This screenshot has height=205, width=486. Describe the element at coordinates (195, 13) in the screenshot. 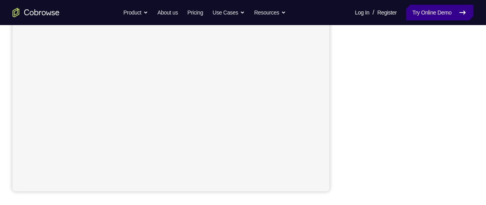

I see `a: Pricing` at that location.